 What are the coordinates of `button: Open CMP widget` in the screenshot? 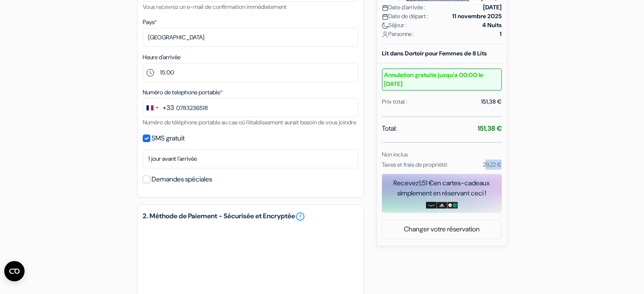 It's located at (14, 271).